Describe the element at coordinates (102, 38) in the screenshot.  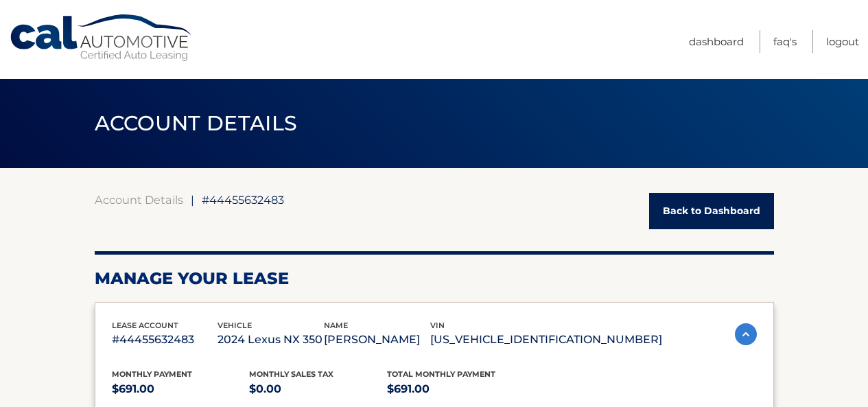
I see `a: Cal Automotive` at that location.